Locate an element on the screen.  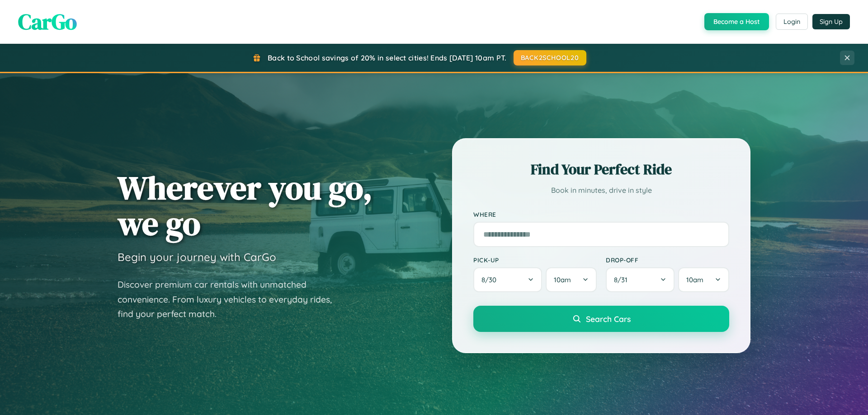
p: Book in minutes, drive in style is located at coordinates (601, 190).